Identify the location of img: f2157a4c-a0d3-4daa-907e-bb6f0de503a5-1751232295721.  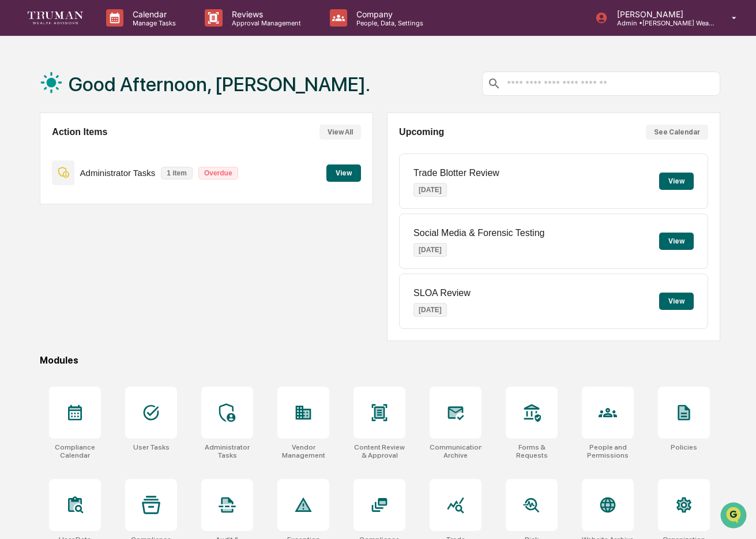
(15, 15).